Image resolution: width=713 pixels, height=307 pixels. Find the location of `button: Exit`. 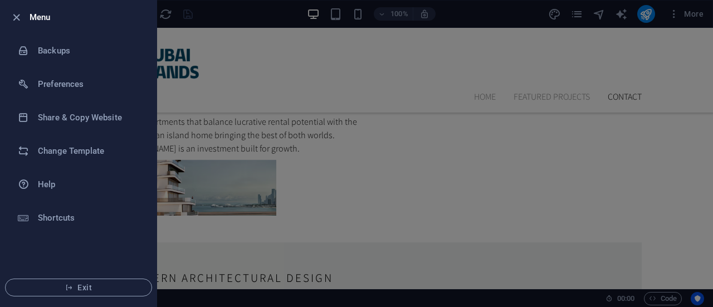

button: Exit is located at coordinates (79, 288).